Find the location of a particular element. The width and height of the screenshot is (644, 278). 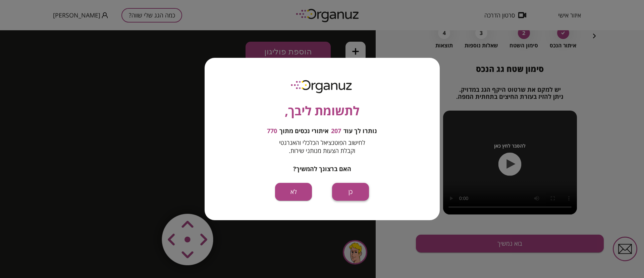

button: לא is located at coordinates (294, 192).